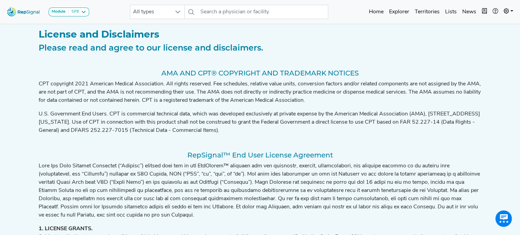  What do you see at coordinates (484, 12) in the screenshot?
I see `button: Intel Book` at bounding box center [484, 12].